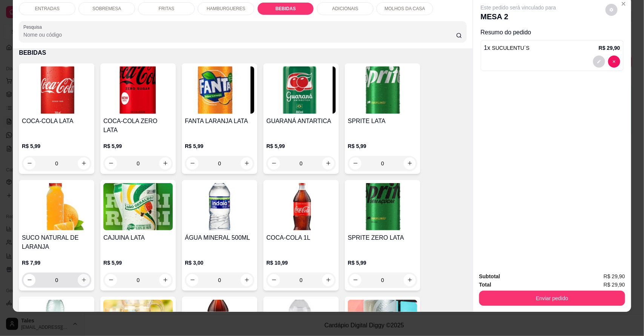  What do you see at coordinates (57, 242) in the screenshot?
I see `h4: SUCO NATURAL DE LARANJA` at bounding box center [57, 242].